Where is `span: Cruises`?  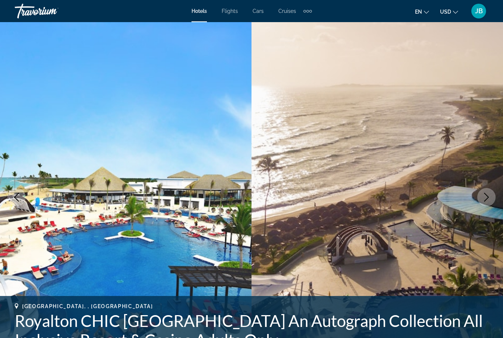 span: Cruises is located at coordinates (287, 11).